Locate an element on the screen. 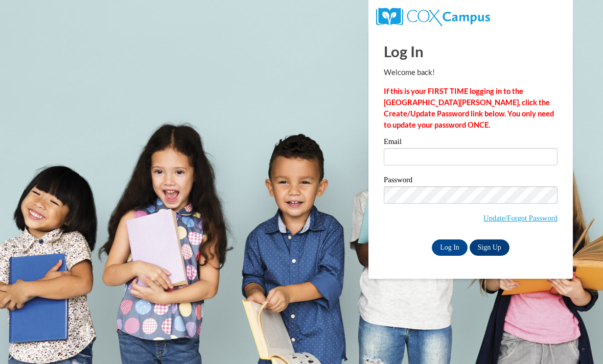 Image resolution: width=603 pixels, height=364 pixels. label: Password is located at coordinates (471, 181).